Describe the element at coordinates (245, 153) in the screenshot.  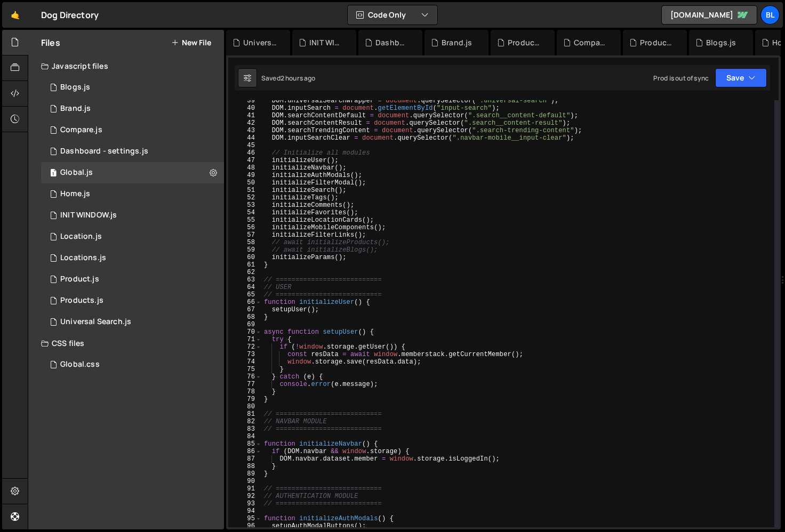
I see `div: 46` at that location.